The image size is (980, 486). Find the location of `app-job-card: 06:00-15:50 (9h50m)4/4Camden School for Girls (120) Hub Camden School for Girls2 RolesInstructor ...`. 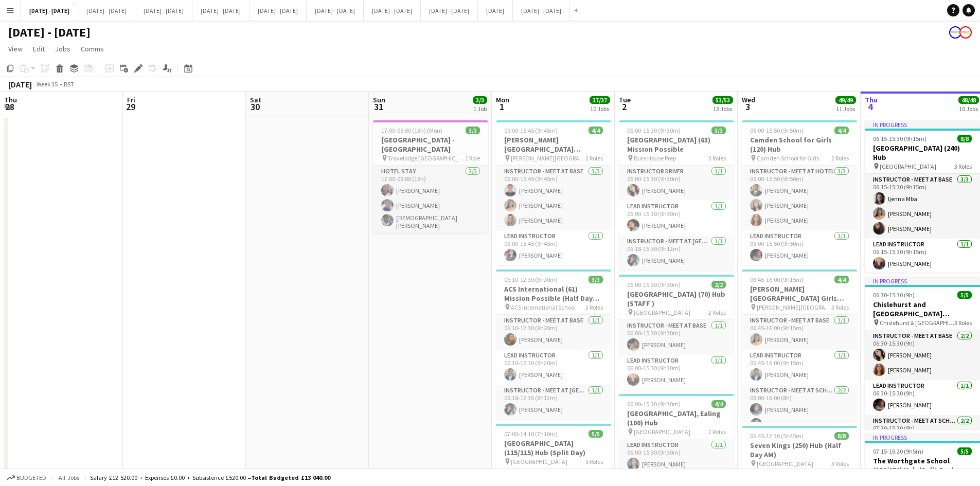

app-job-card: 06:00-15:50 (9h50m)4/4Camden School for Girls (120) Hub Camden School for Girls2 RolesInstructor ... is located at coordinates (799, 193).